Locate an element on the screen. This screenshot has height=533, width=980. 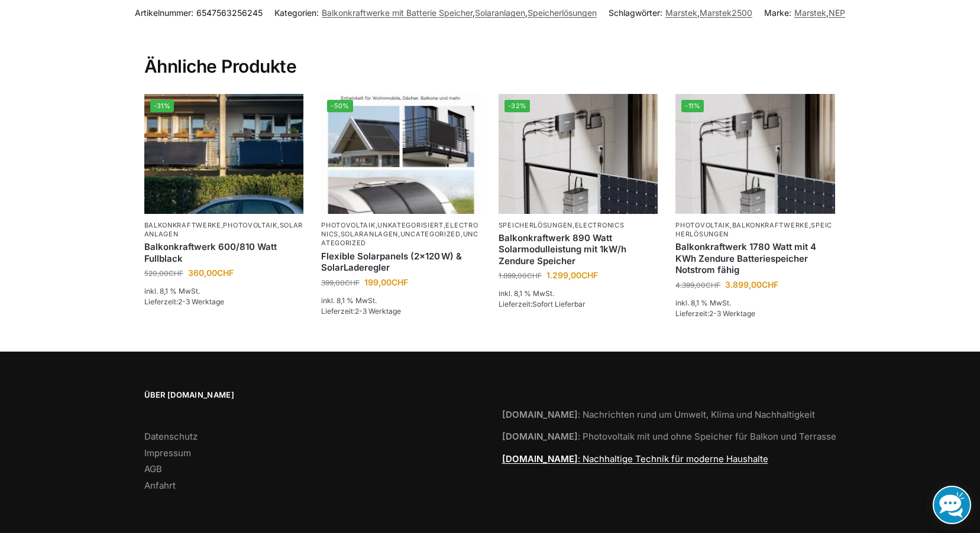
bdi: 199,00 is located at coordinates (386, 282).